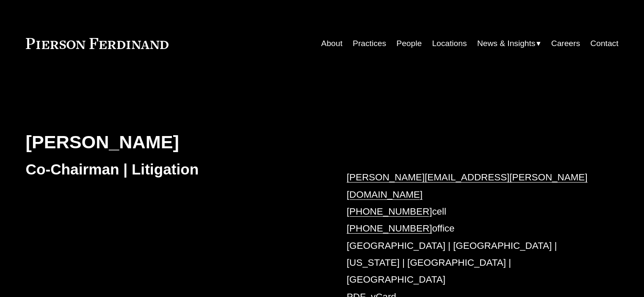 Image resolution: width=644 pixels, height=297 pixels. I want to click on span: News & Insights, so click(507, 44).